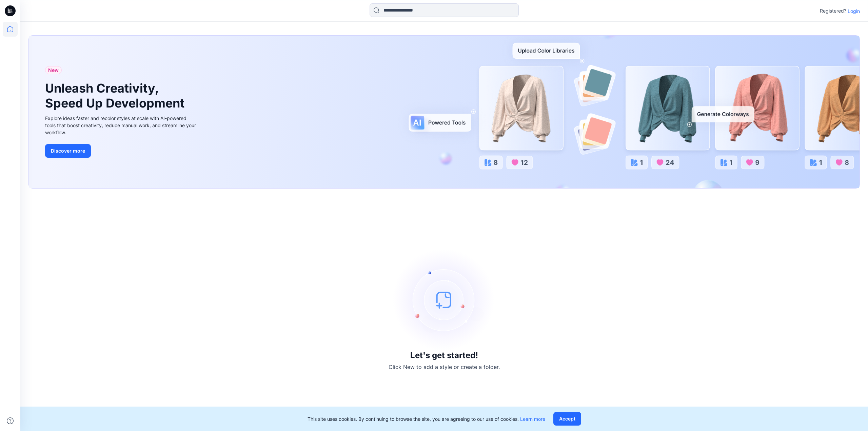 This screenshot has height=431, width=868. What do you see at coordinates (121, 151) in the screenshot?
I see `a: Discover more` at bounding box center [121, 151].